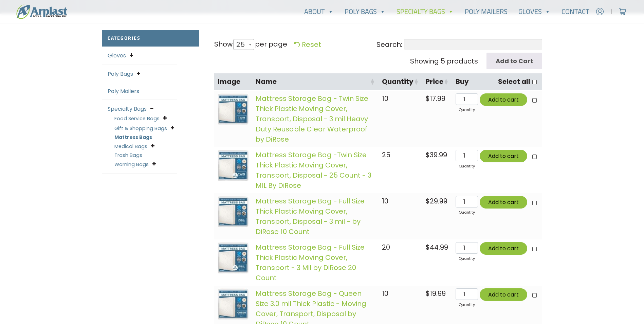  What do you see at coordinates (459, 45) in the screenshot?
I see `label: Search:` at bounding box center [459, 45].